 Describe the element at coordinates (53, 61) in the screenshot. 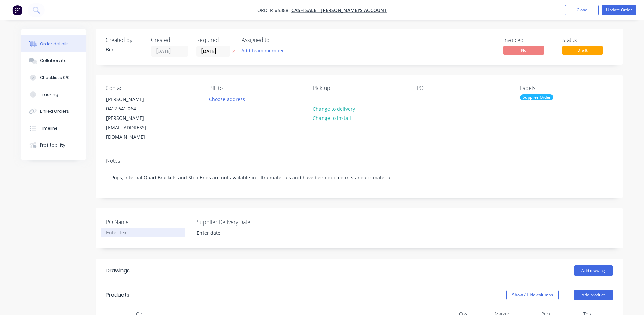

I see `div: Collaborate` at that location.